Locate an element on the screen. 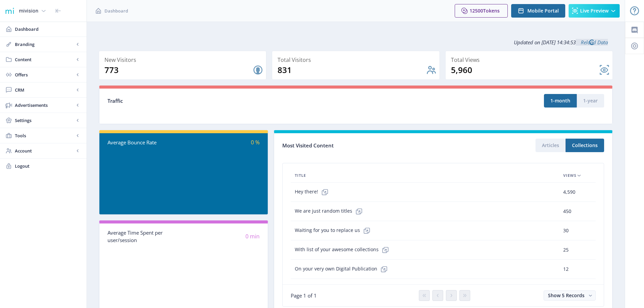 The width and height of the screenshot is (644, 308). button: Live Preview is located at coordinates (594, 11).